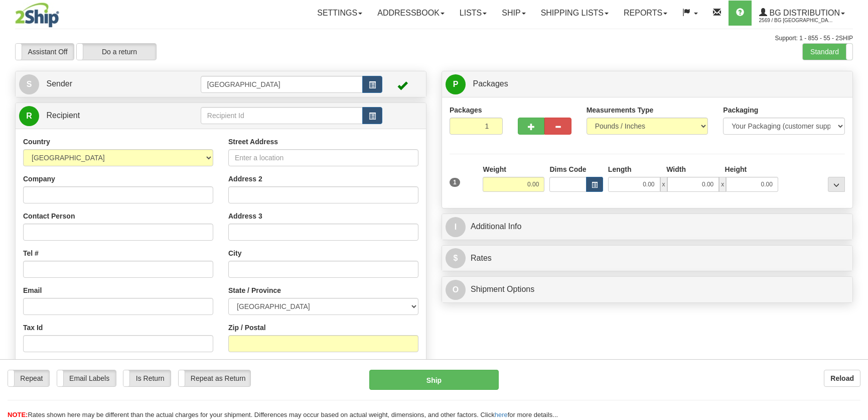 Image resolution: width=868 pixels, height=420 pixels. What do you see at coordinates (31, 254) in the screenshot?
I see `label: Tel #` at bounding box center [31, 254].